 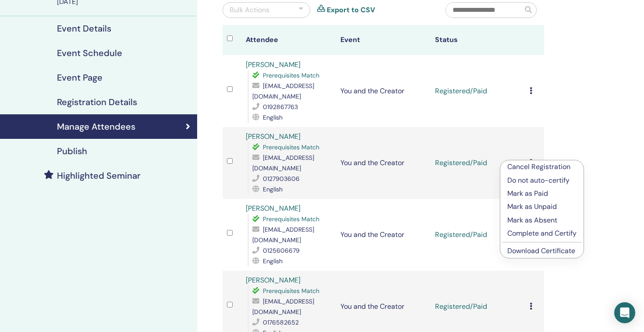 What do you see at coordinates (383, 40) in the screenshot?
I see `th: Event` at bounding box center [383, 40].